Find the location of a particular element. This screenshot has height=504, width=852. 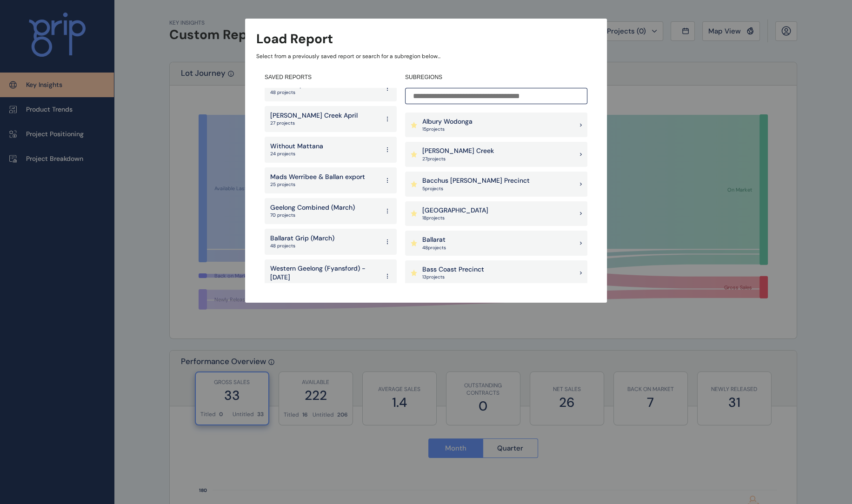

p: 27 projects is located at coordinates (314, 123).